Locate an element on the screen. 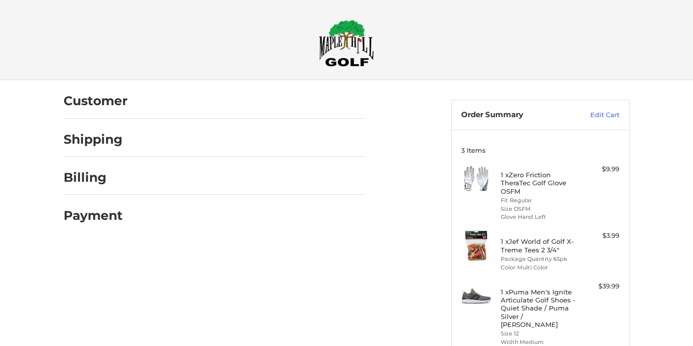 This screenshot has height=346, width=693. h2: Customer is located at coordinates (96, 101).